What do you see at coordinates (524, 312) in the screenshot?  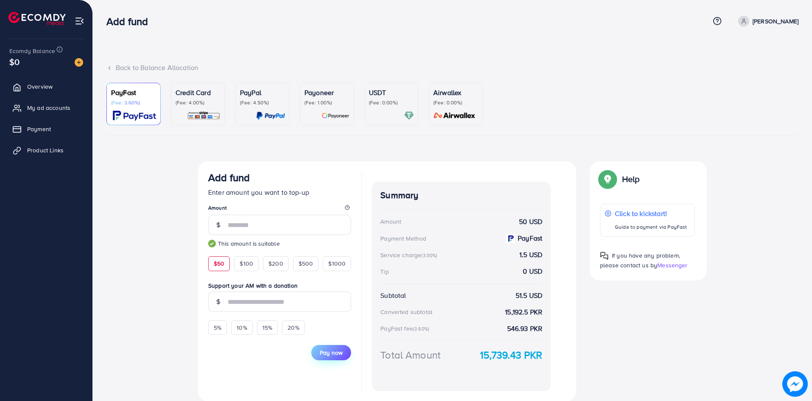 I see `strong: 15,192.5 PKR` at bounding box center [524, 312].